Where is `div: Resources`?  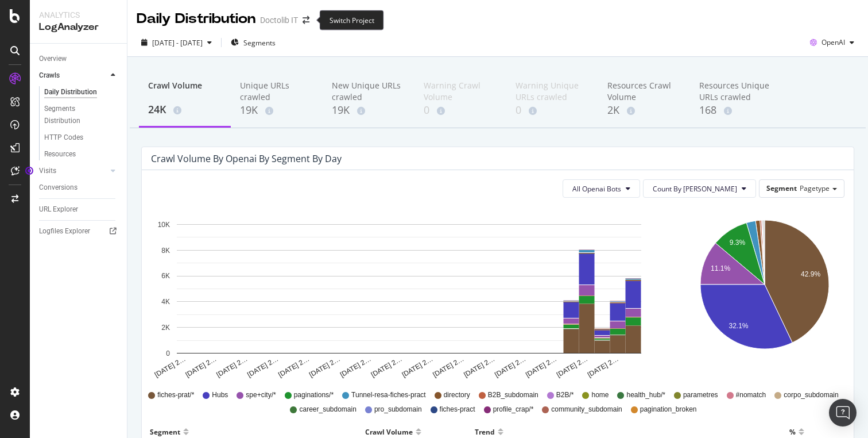
div: Resources is located at coordinates (60, 154).